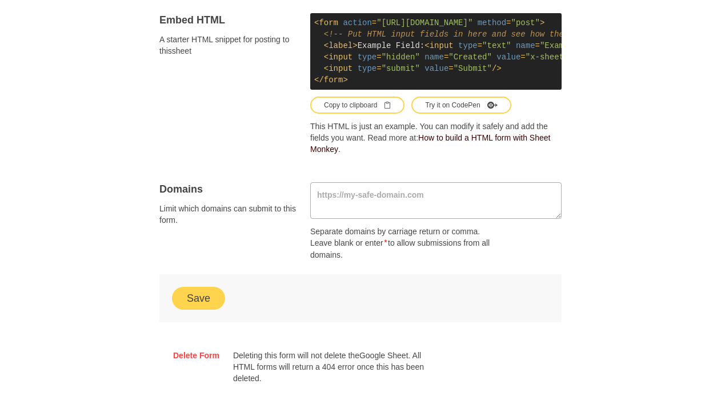  What do you see at coordinates (340, 46) in the screenshot?
I see `span: label` at bounding box center [340, 46].